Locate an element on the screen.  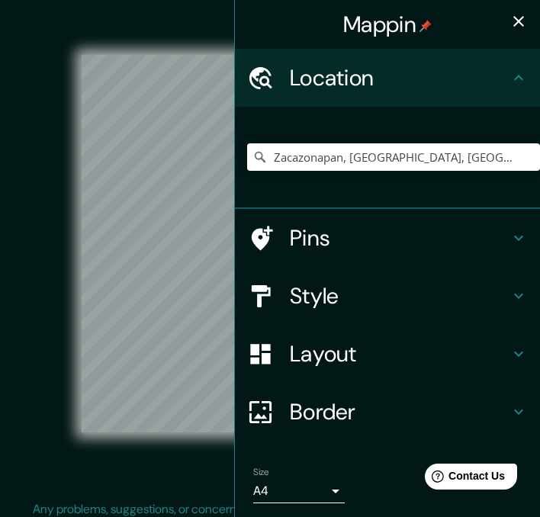
h4: Mappin is located at coordinates (387, 24).